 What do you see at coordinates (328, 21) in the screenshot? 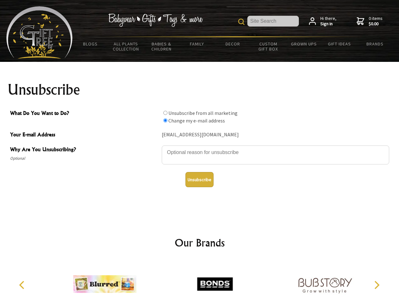
I see `span: Hi there,` at bounding box center [328, 21].